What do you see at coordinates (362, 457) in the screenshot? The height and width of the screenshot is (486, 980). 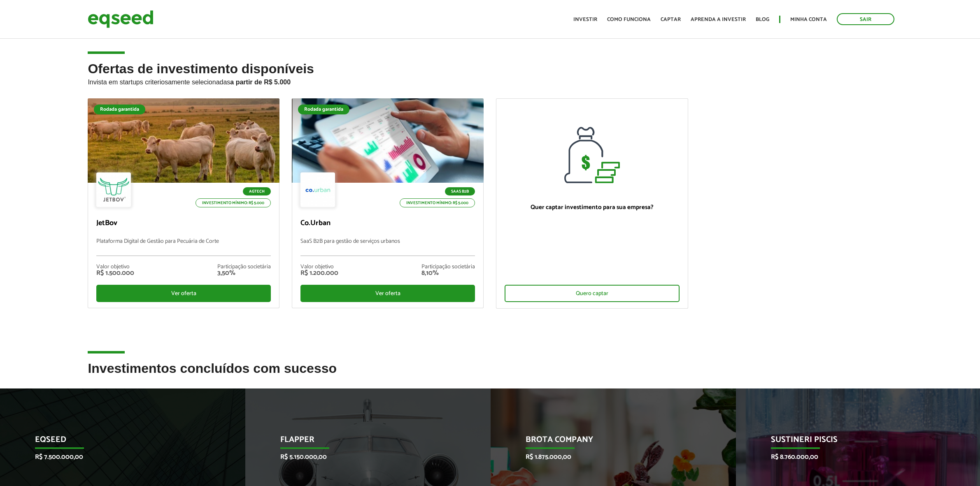 I see `p: R$ 5.150.000,00` at bounding box center [362, 457].